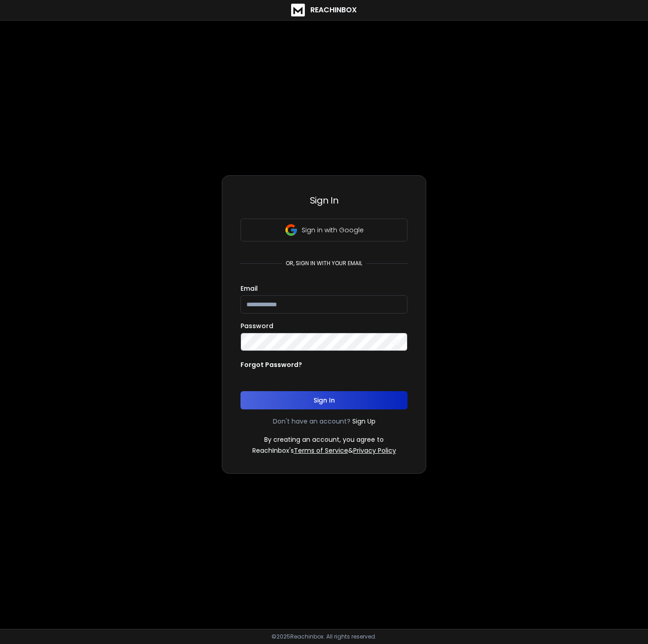 The width and height of the screenshot is (648, 644). Describe the element at coordinates (321, 451) in the screenshot. I see `span: Terms of Service` at that location.